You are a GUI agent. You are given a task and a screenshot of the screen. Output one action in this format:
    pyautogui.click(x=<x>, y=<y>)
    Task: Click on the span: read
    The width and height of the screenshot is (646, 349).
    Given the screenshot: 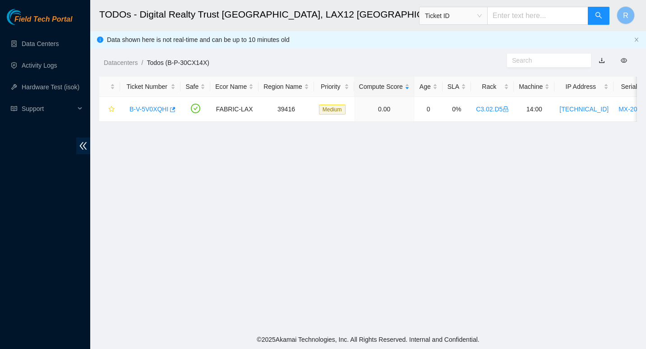 What is the action you would take?
    pyautogui.click(x=14, y=109)
    